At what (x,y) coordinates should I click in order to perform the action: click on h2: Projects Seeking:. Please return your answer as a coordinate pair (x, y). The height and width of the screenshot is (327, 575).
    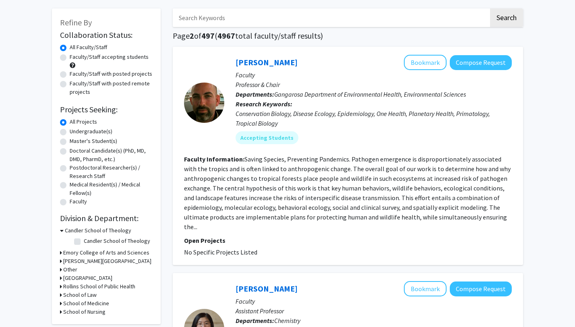
    Looking at the image, I should click on (106, 110).